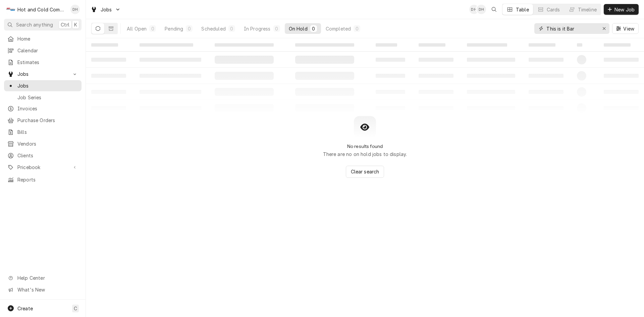 The height and width of the screenshot is (317, 644). What do you see at coordinates (43, 85) in the screenshot?
I see `a: Jobs` at bounding box center [43, 85].